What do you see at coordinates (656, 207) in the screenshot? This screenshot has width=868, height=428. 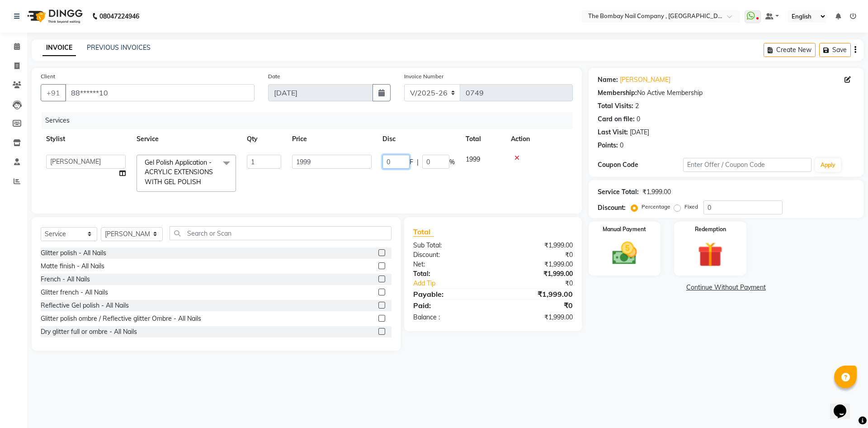 I see `label: Percentage` at bounding box center [656, 207].